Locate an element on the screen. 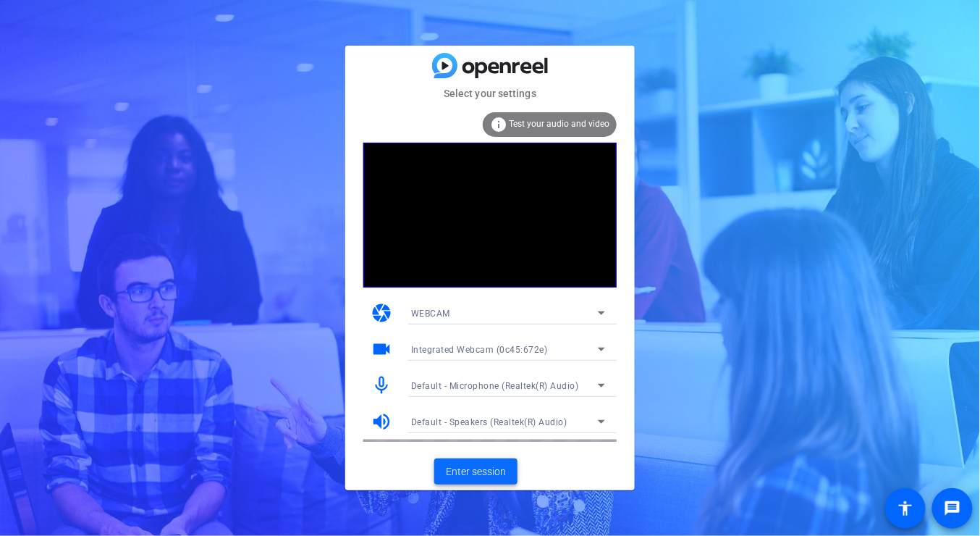  mat-icon: mic_none is located at coordinates (381, 385).